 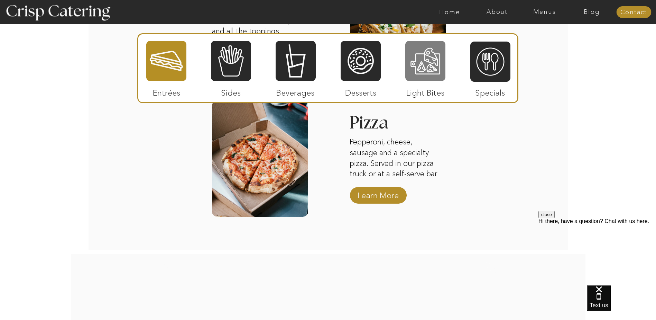 What do you see at coordinates (592, 12) in the screenshot?
I see `a: Blog` at bounding box center [592, 12].